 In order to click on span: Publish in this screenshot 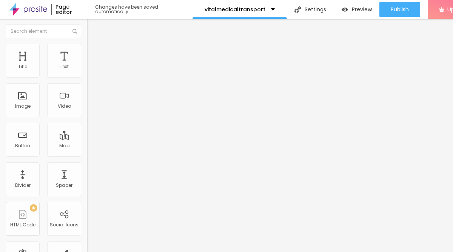, I will do `click(399, 9)`.